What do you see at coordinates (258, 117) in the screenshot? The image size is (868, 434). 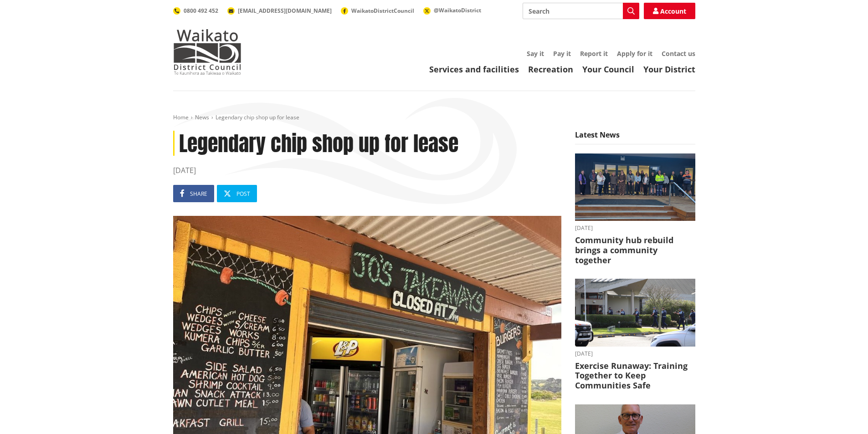 I see `span: Legendary chip shop up for lease` at bounding box center [258, 117].